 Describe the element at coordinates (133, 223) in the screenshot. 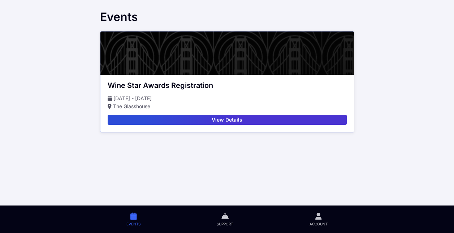

I see `span: Events` at that location.